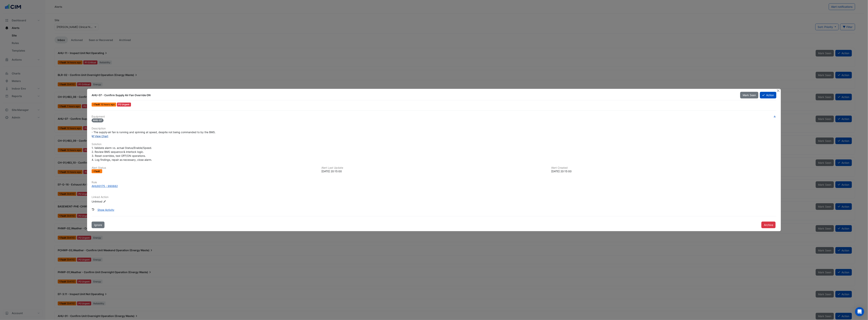 This screenshot has height=320, width=868. What do you see at coordinates (769, 225) in the screenshot?
I see `button: Archive` at bounding box center [769, 225].